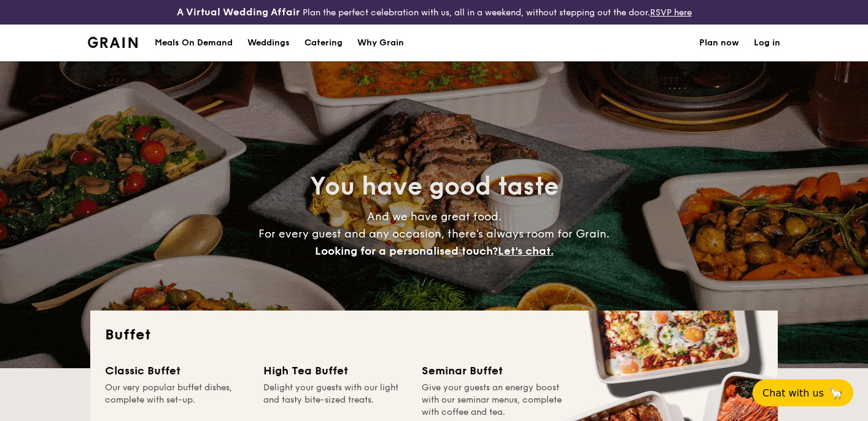 The image size is (868, 421). I want to click on div: Classic Buffet, so click(177, 370).